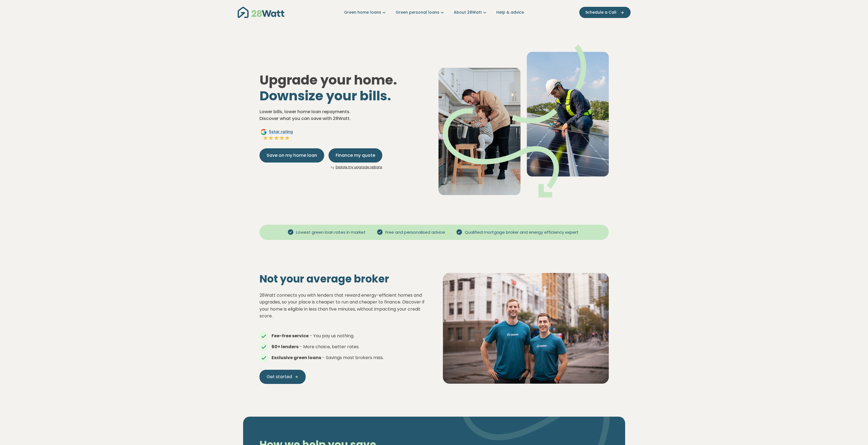 The image size is (868, 445). Describe the element at coordinates (343, 305) in the screenshot. I see `p: 28Watt connects you with lenders that reward energy-efficient homes and upgrades, so your place i...` at that location.